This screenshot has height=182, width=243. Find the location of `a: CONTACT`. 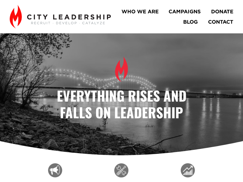

a: CONTACT is located at coordinates (221, 22).